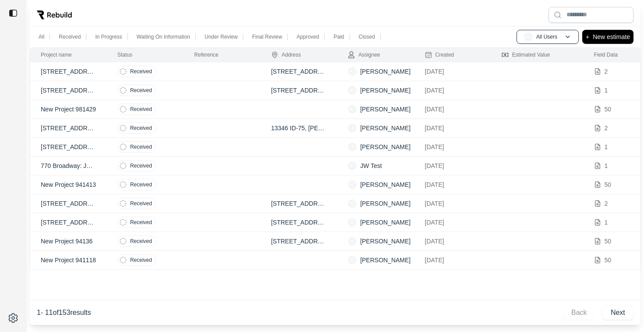 The height and width of the screenshot is (332, 644). Describe the element at coordinates (109, 37) in the screenshot. I see `p: In Progress` at that location.